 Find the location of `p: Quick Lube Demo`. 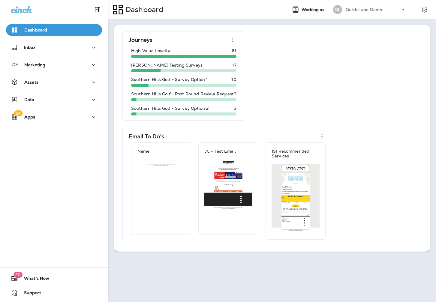

p: Quick Lube Demo is located at coordinates (364, 10).